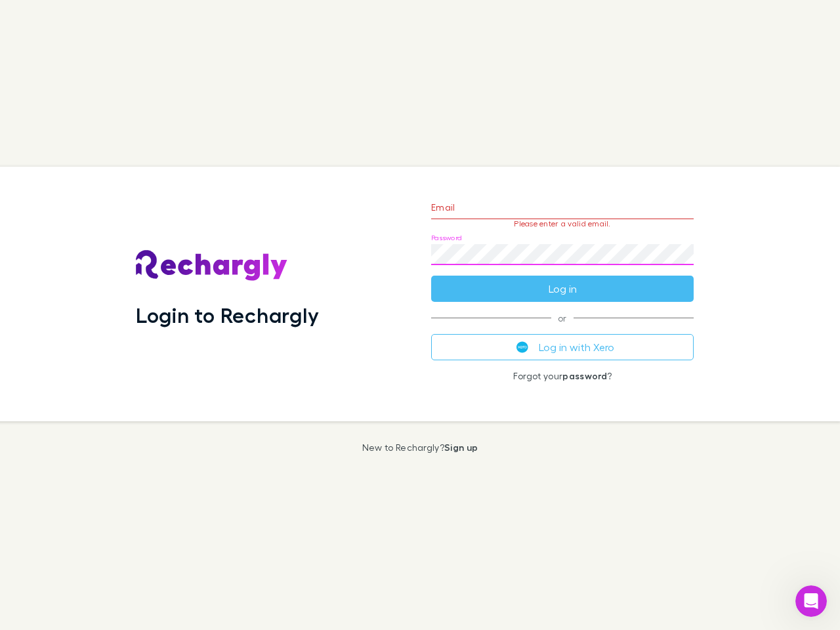 This screenshot has height=630, width=840. What do you see at coordinates (562, 347) in the screenshot?
I see `button: Log in with Xero` at bounding box center [562, 347].